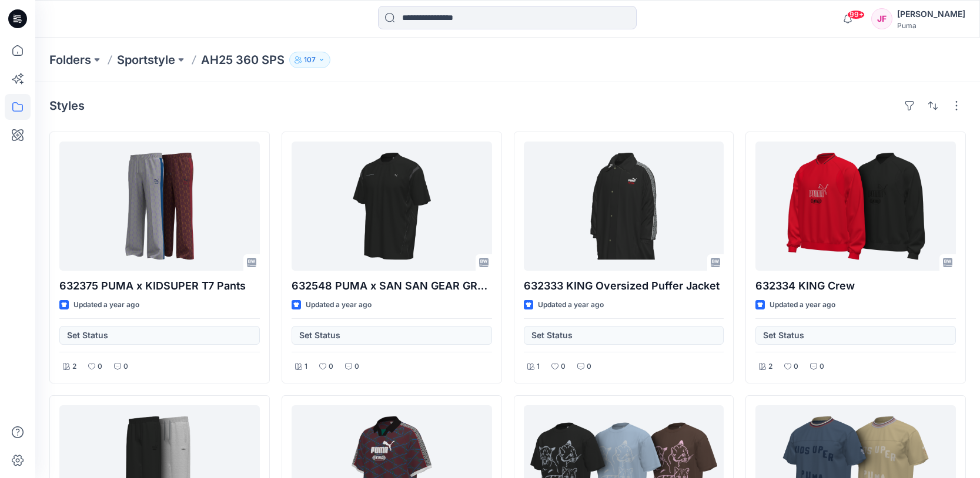 The width and height of the screenshot is (980, 478). What do you see at coordinates (856, 14) in the screenshot?
I see `span: 99+` at bounding box center [856, 14].